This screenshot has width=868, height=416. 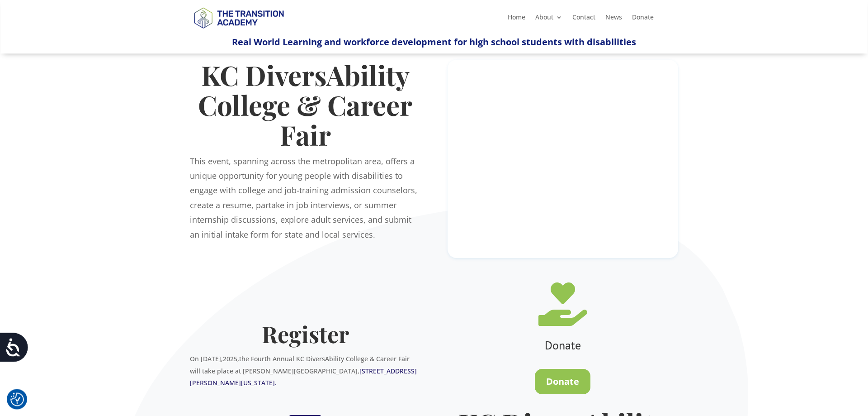 I want to click on img: TTA Brand_TTA Primary Logo_Horizontal_Light BG, so click(x=239, y=17).